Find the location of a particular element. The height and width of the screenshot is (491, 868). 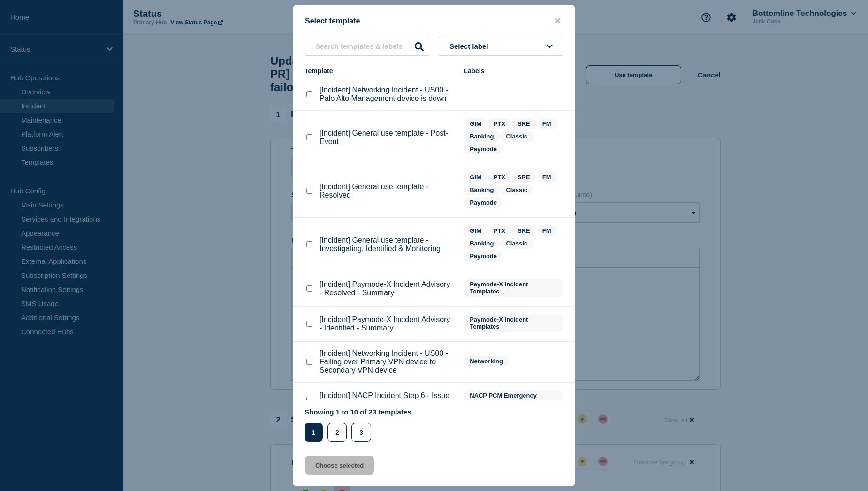

button: close button is located at coordinates (558, 21).